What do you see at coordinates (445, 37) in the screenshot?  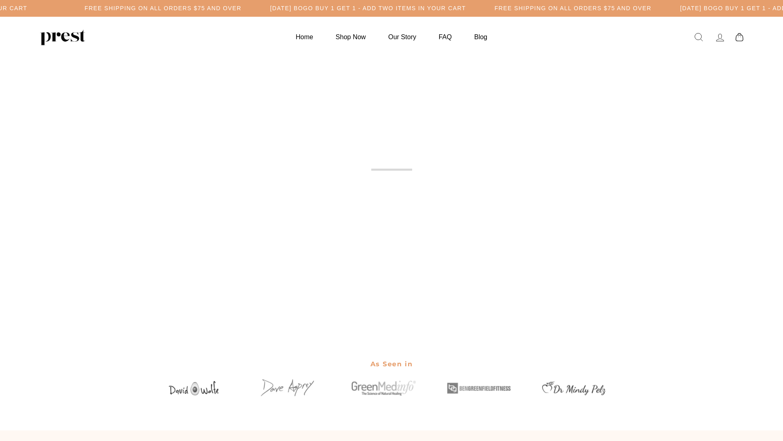 I see `a: FAQ` at bounding box center [445, 37].